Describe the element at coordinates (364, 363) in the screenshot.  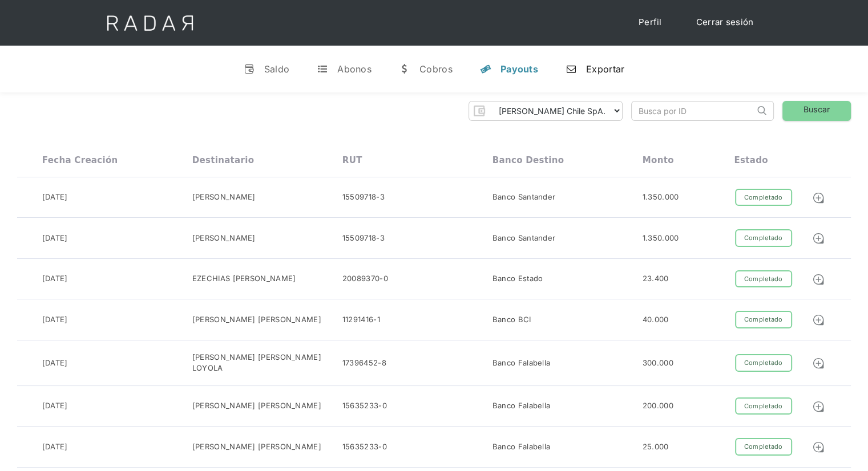
I see `div: 17396452-8` at that location.